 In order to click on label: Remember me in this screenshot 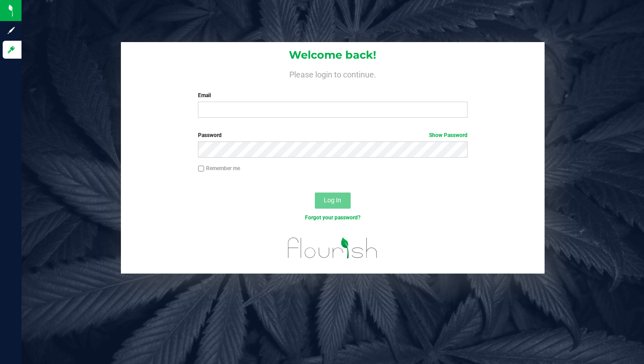, I will do `click(219, 168)`.